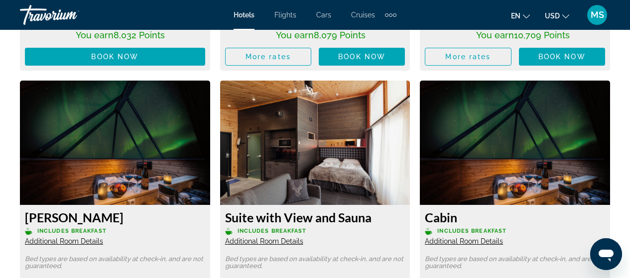  I want to click on h3: Suite with View and Sauna, so click(315, 218).